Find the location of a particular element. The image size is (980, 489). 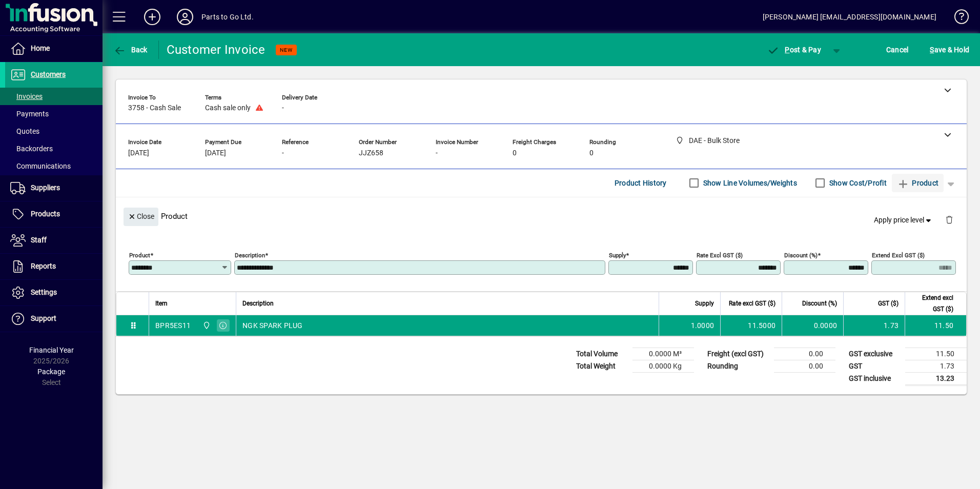

span: Communications is located at coordinates (40, 166).